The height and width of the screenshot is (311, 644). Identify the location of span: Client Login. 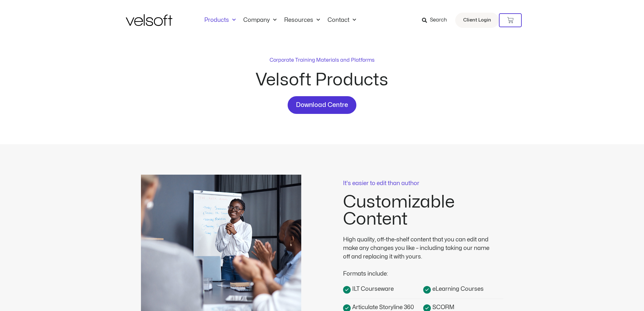
(478, 21).